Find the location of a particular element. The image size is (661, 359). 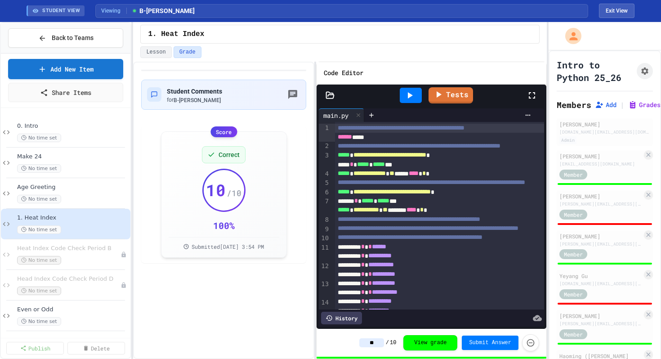

div: History is located at coordinates (341, 318).